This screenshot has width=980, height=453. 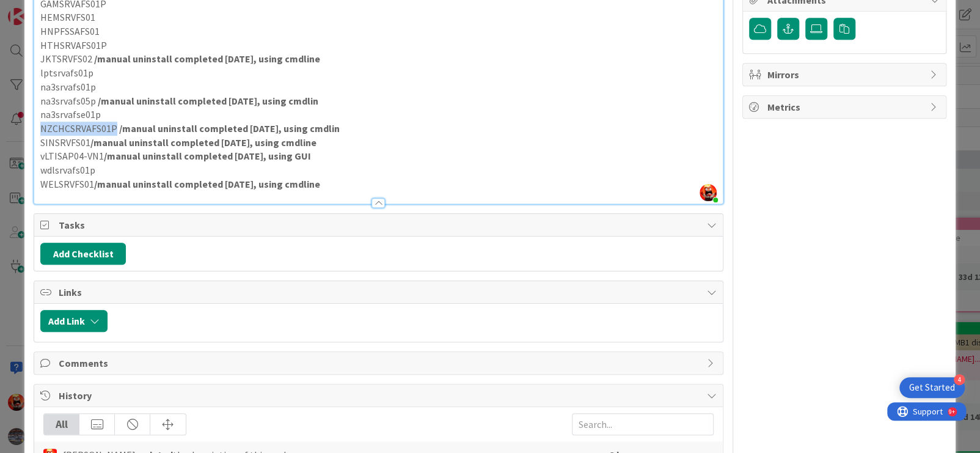 What do you see at coordinates (74, 321) in the screenshot?
I see `button: Add Link` at bounding box center [74, 321].